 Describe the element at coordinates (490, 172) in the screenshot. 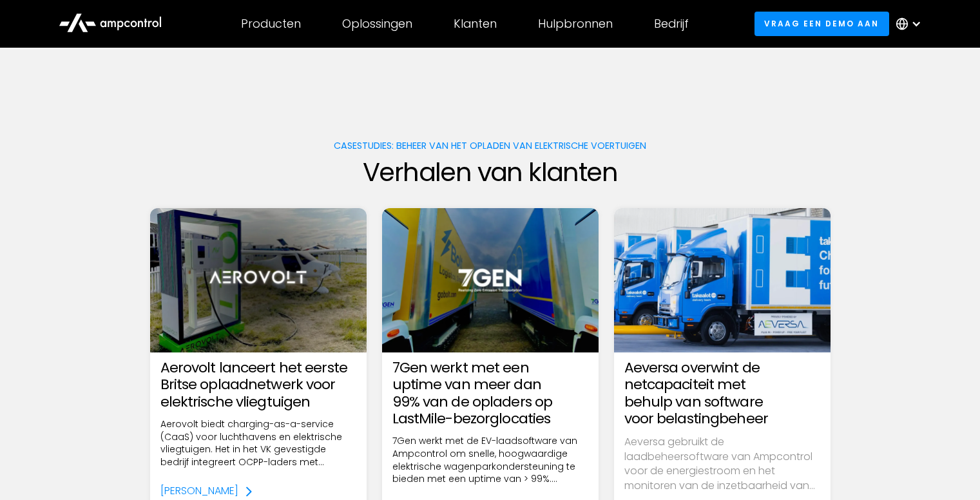

I see `h2: Verhalen van klanten` at that location.